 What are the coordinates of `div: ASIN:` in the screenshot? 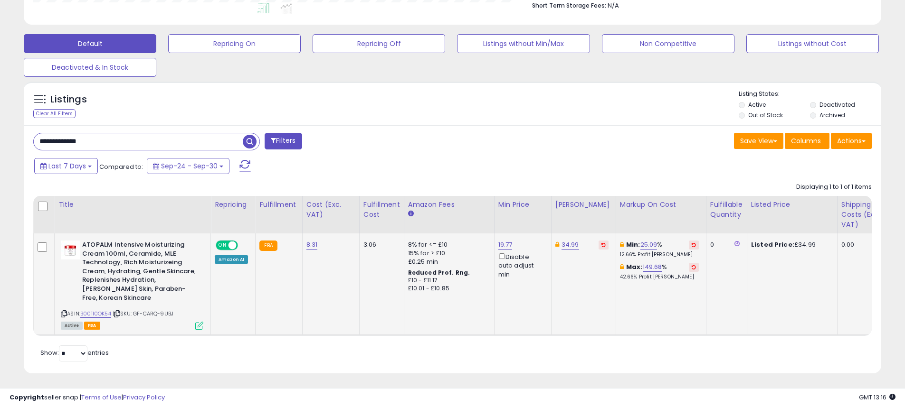 It's located at (132, 285).